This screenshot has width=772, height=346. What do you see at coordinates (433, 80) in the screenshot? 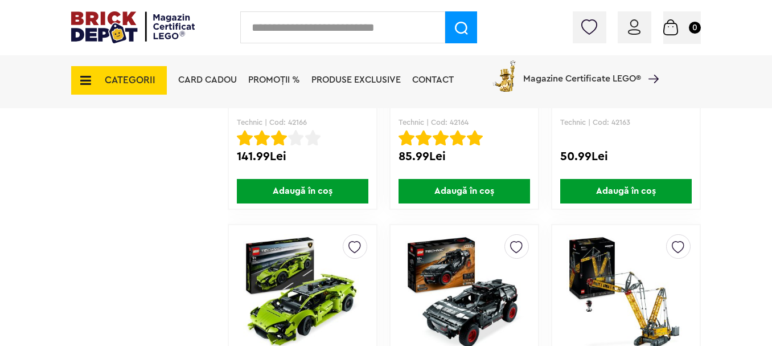
I see `a: Contact` at bounding box center [433, 80].